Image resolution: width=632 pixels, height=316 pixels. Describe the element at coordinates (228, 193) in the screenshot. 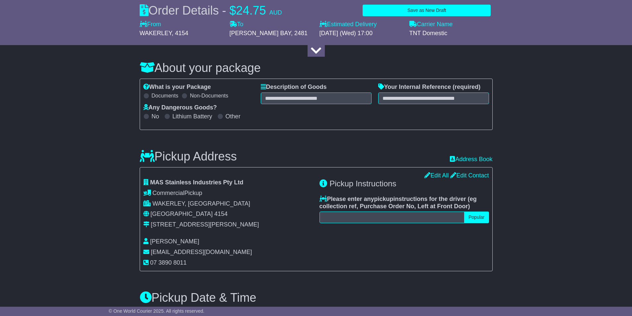

I see `div: Pickup` at that location.